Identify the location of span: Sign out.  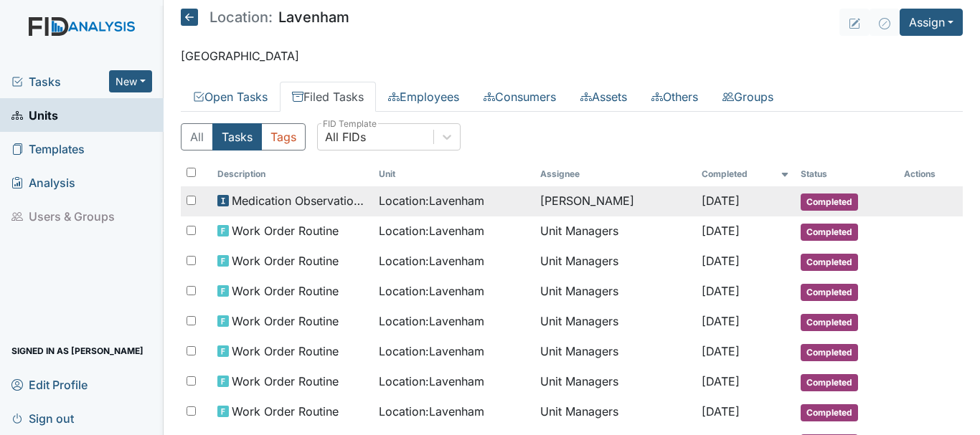
(42, 418).